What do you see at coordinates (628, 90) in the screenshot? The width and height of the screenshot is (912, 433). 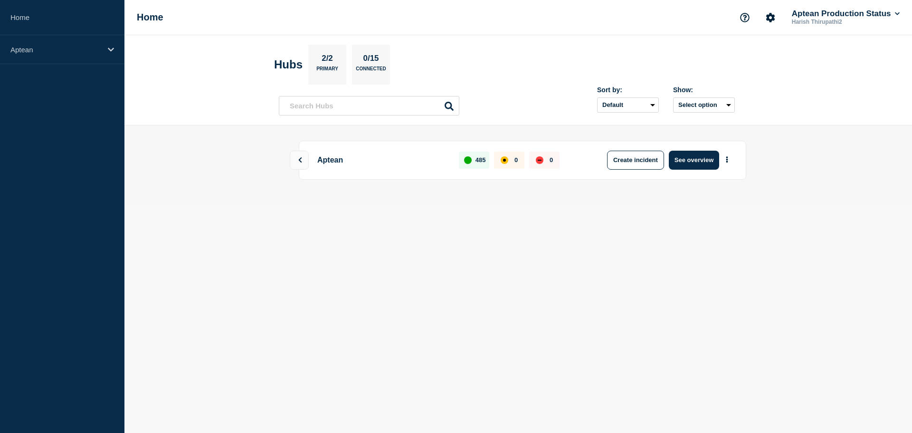 I see `div: Sort by:` at bounding box center [628, 90].